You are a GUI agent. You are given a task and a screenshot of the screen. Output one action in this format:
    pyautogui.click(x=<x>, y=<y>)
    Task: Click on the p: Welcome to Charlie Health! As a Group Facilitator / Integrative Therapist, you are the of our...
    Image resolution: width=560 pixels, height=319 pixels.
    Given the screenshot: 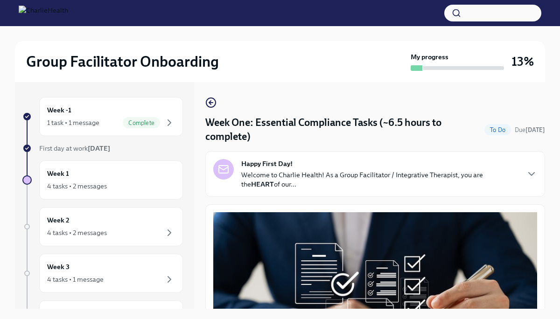 What is the action you would take?
    pyautogui.click(x=380, y=180)
    